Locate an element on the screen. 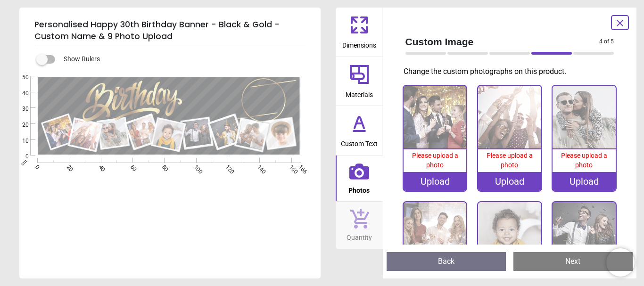  span: 166 is located at coordinates (299, 166).